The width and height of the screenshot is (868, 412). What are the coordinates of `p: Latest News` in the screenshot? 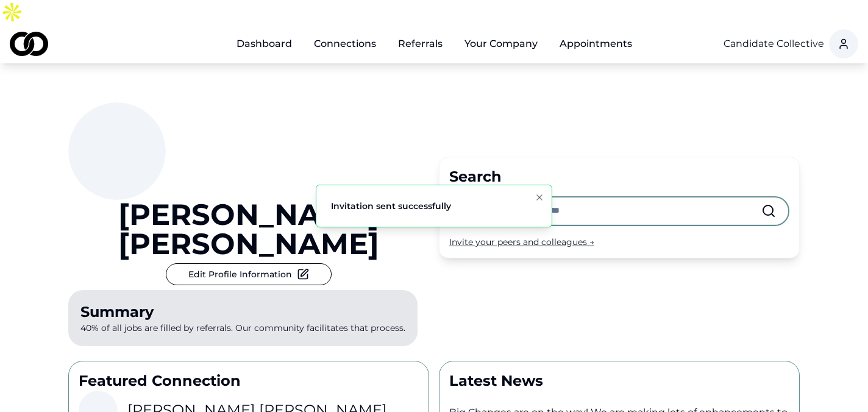 It's located at (619, 381).